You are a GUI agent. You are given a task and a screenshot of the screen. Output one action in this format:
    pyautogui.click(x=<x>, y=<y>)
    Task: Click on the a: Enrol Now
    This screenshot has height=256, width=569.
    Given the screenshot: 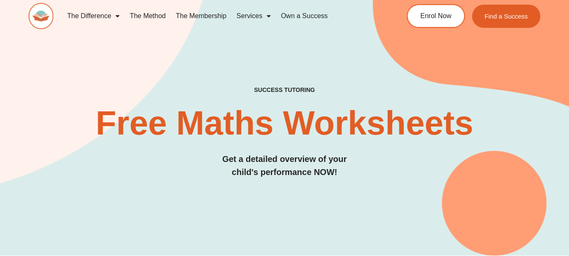 What is the action you would take?
    pyautogui.click(x=436, y=16)
    